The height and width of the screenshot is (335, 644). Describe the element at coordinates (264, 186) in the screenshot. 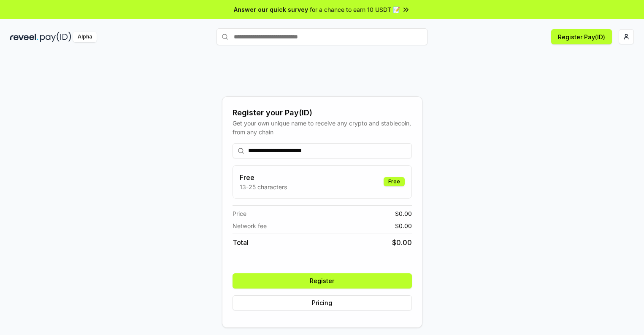

I see `p: 13-25 characters` at that location.